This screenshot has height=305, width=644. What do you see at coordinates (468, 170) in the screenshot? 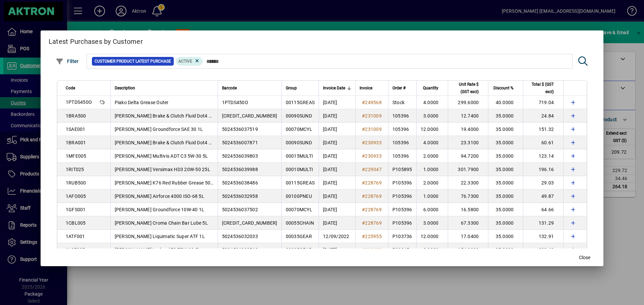
I see `td: 301.7900` at bounding box center [468, 170].